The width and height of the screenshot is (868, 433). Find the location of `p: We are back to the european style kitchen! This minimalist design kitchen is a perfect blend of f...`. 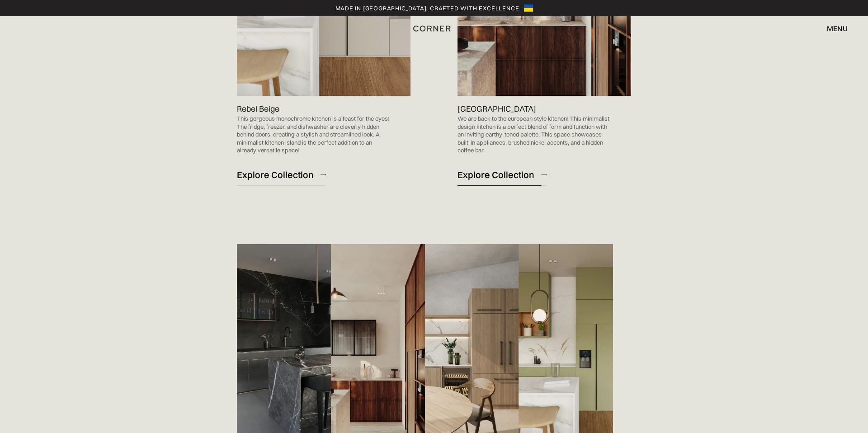

p: We are back to the european style kitchen! This minimalist design kitchen is a perfect blend of f... is located at coordinates (535, 135).